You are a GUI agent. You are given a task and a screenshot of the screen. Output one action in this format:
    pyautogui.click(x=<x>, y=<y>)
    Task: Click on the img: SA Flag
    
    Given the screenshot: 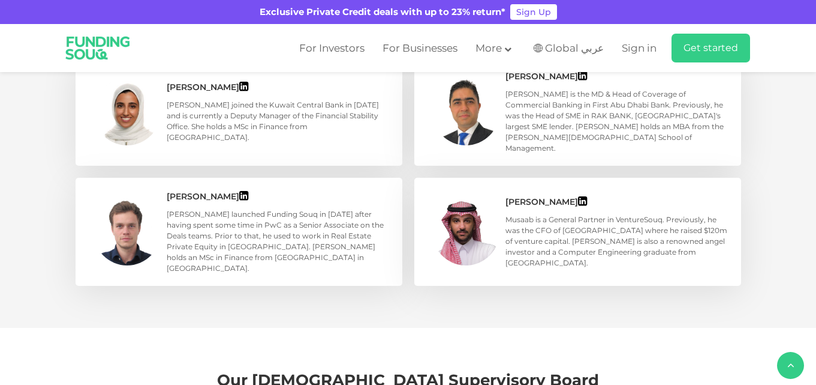 What is the action you would take?
    pyautogui.click(x=538, y=48)
    